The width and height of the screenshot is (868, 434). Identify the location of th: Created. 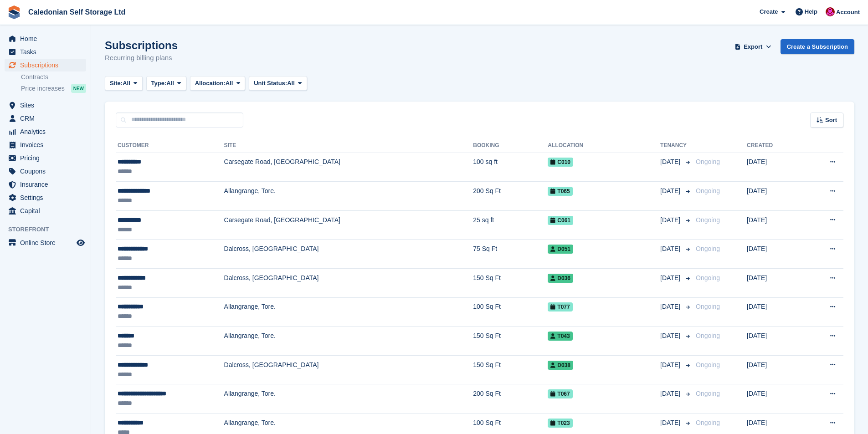
(775, 146).